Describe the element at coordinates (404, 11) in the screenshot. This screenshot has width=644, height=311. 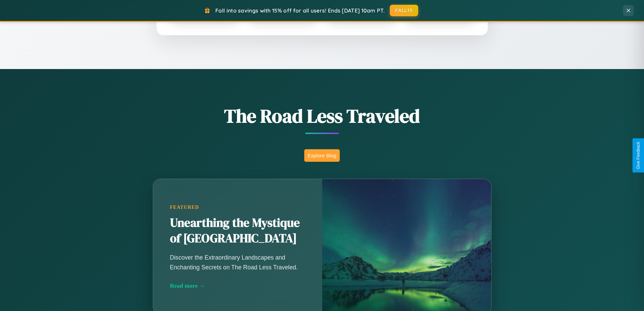
I see `button: FALL15` at that location.